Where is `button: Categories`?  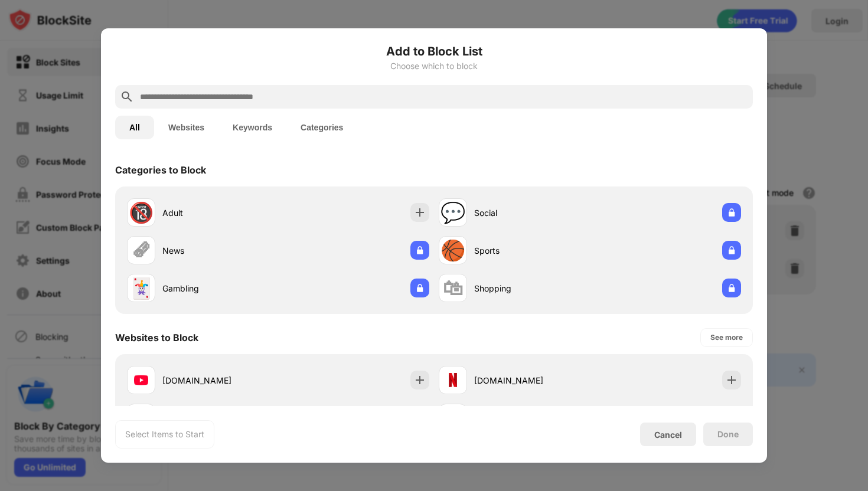 button: Categories is located at coordinates (322, 128).